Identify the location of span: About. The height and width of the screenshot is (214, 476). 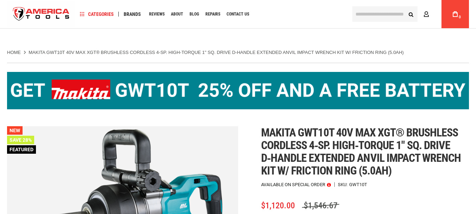
(177, 14).